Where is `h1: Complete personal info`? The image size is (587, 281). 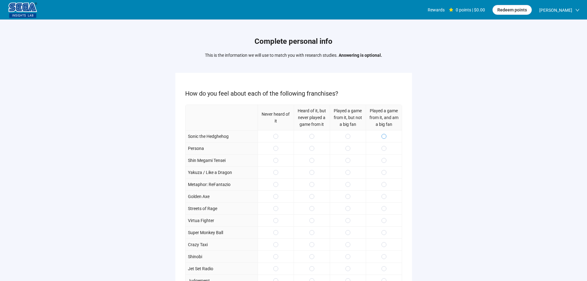 h1: Complete personal info is located at coordinates (293, 42).